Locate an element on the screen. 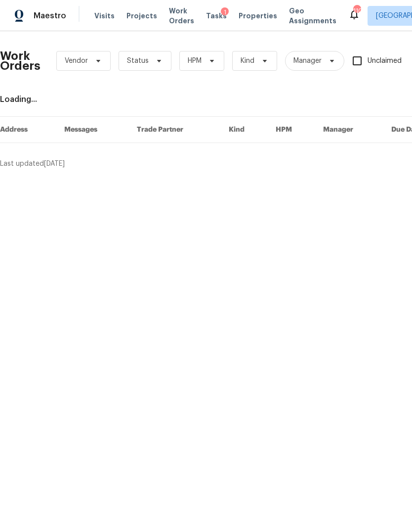 The width and height of the screenshot is (412, 532). span: Projects is located at coordinates (142, 16).